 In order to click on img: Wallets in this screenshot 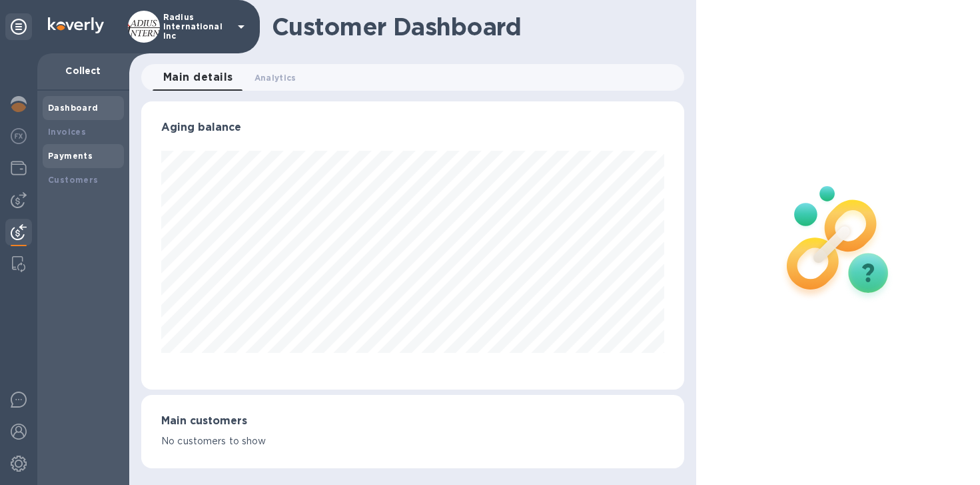, I will do `click(19, 168)`.